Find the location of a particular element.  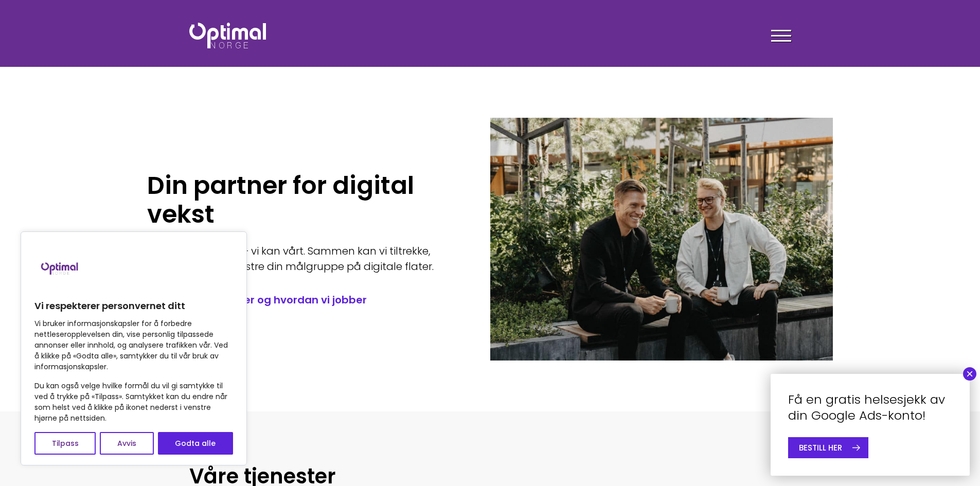

p: Du kan ditt fagfelt – vi kan vårt. Sammen kan vi tiltrekke, engasjere og begeistre din målgruppe ... is located at coordinates (303, 259).